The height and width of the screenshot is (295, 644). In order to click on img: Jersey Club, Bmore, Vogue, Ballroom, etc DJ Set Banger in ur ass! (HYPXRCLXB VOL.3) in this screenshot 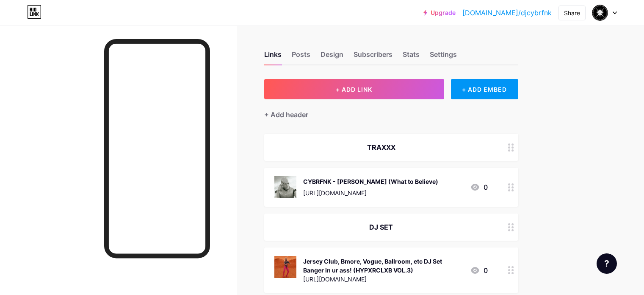, I will do `click(285, 267)`.